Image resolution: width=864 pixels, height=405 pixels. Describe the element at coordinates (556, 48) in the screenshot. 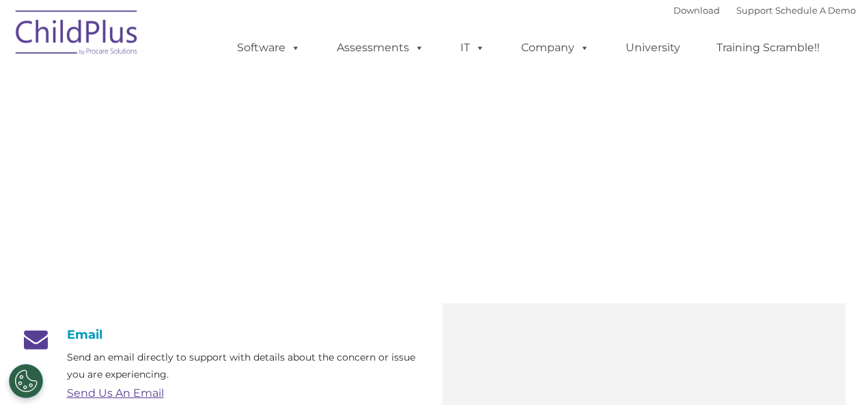

I see `a: Company` at that location.